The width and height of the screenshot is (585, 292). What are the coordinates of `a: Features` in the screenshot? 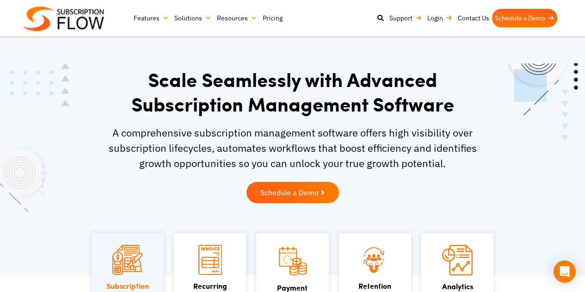 It's located at (151, 18).